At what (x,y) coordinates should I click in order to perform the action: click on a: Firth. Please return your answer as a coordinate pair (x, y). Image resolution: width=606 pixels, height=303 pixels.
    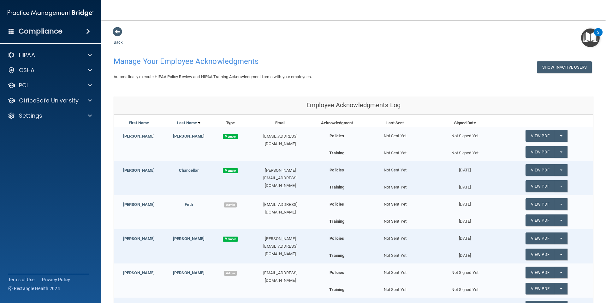
    Looking at the image, I should click on (189, 204).